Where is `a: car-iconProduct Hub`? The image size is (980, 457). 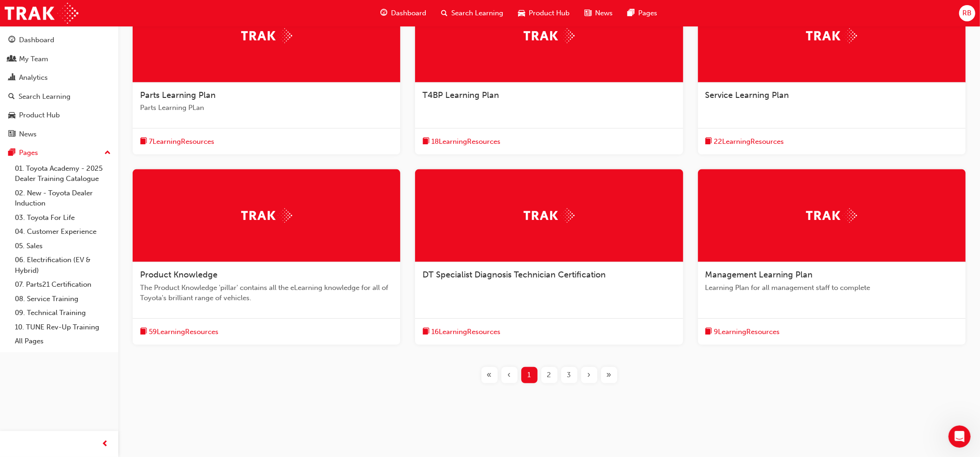
a: car-iconProduct Hub is located at coordinates (544, 13).